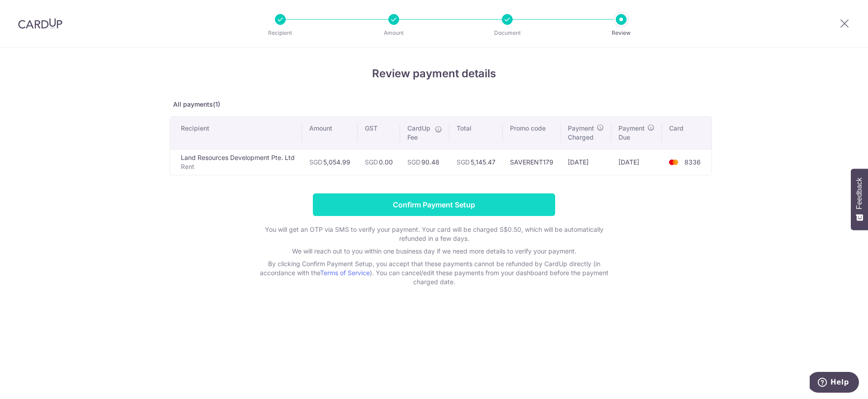 This screenshot has height=399, width=868. Describe the element at coordinates (476, 133) in the screenshot. I see `th: Total` at that location.